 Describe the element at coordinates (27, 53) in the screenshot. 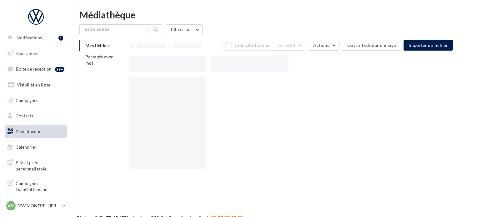

I see `span: Opérations` at that location.